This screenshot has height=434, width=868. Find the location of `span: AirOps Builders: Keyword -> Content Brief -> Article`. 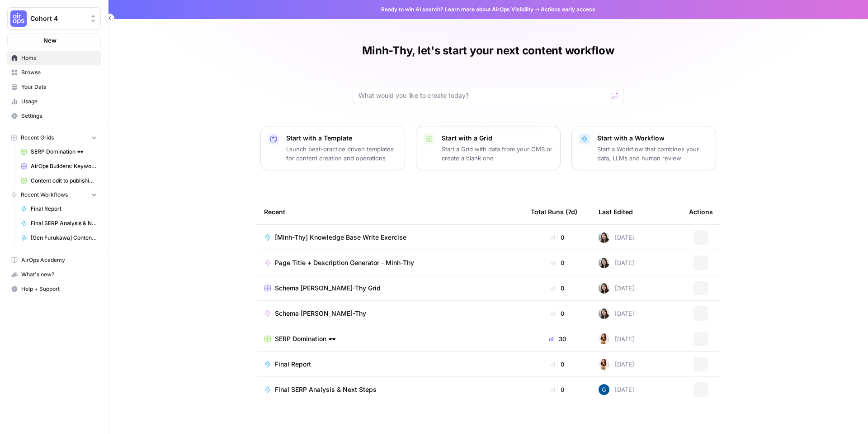

span: AirOps Builders: Keyword -> Content Brief -> Article is located at coordinates (64, 166).